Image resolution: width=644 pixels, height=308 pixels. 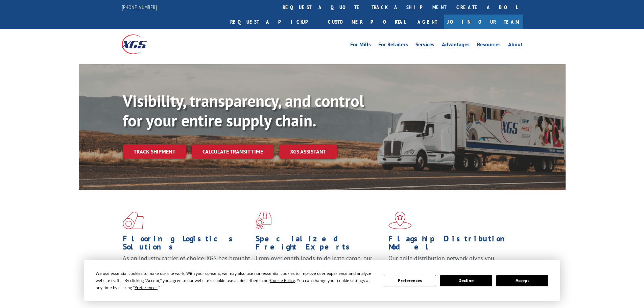 What do you see at coordinates (466, 281) in the screenshot?
I see `button: Decline` at bounding box center [466, 281].